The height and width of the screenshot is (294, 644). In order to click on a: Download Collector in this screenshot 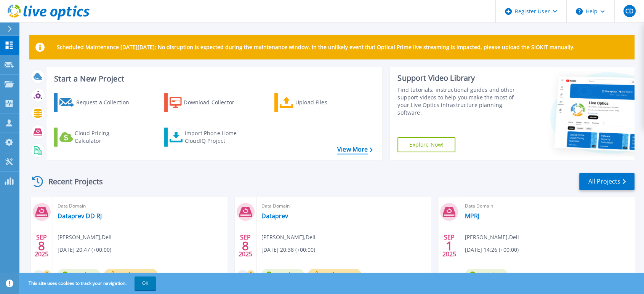, I will do `click(207, 103)`.